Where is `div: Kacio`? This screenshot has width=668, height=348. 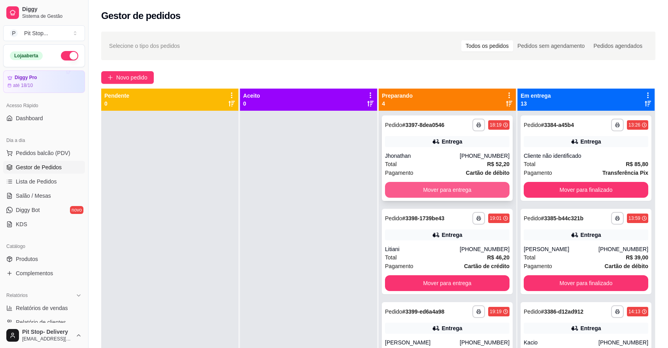 div: Kacio is located at coordinates (561, 342).